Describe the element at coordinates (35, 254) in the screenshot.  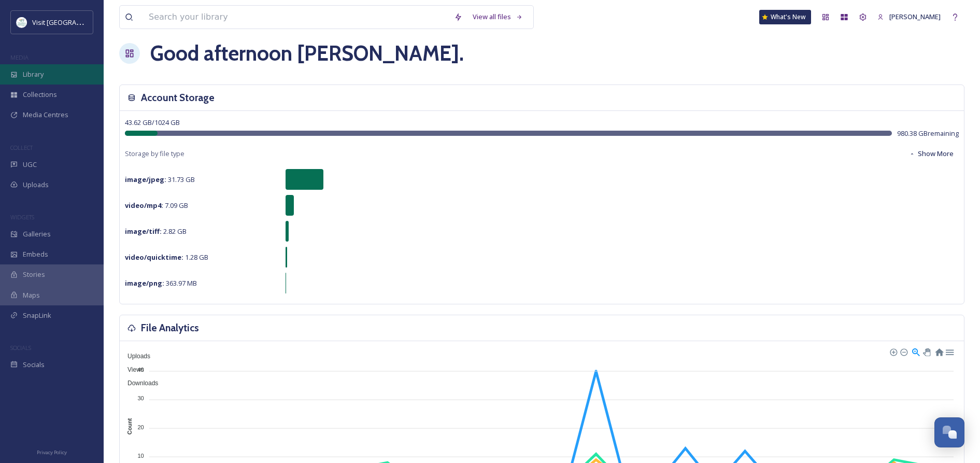
I see `span: Embeds` at that location.